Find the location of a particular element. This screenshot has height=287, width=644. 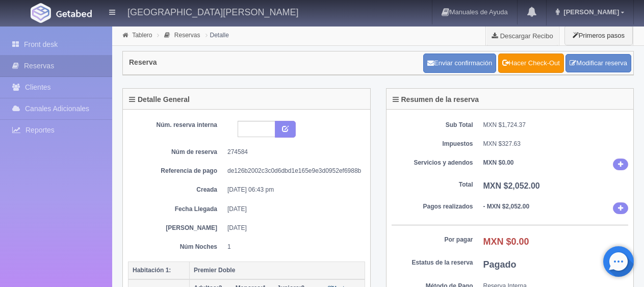

dt: Referencia de pago is located at coordinates (176, 171).